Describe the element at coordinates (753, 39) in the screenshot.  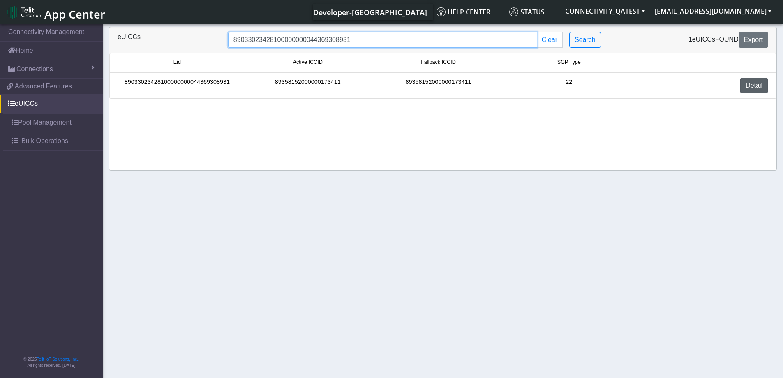
I see `span: Export` at that location.